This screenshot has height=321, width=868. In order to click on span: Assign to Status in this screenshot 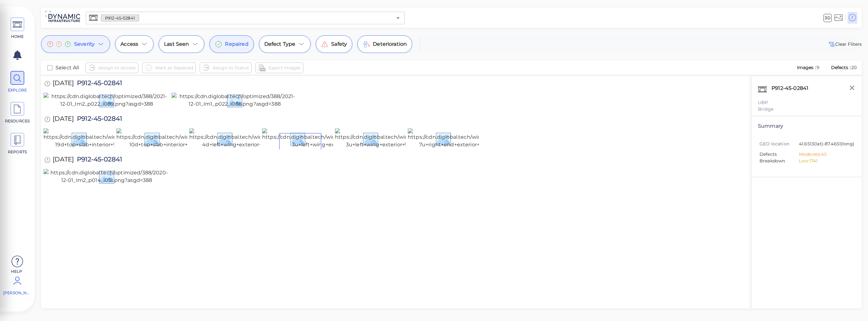, I will do `click(231, 68)`.